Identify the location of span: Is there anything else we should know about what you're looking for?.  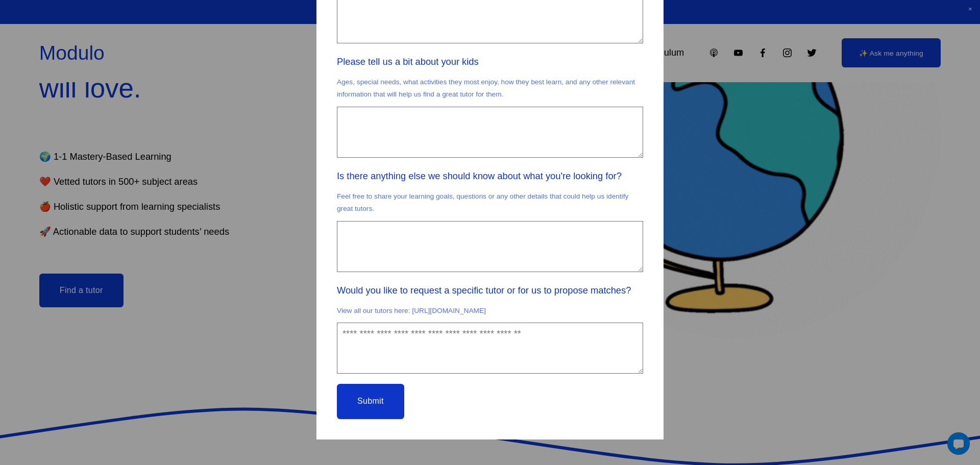
(480, 176).